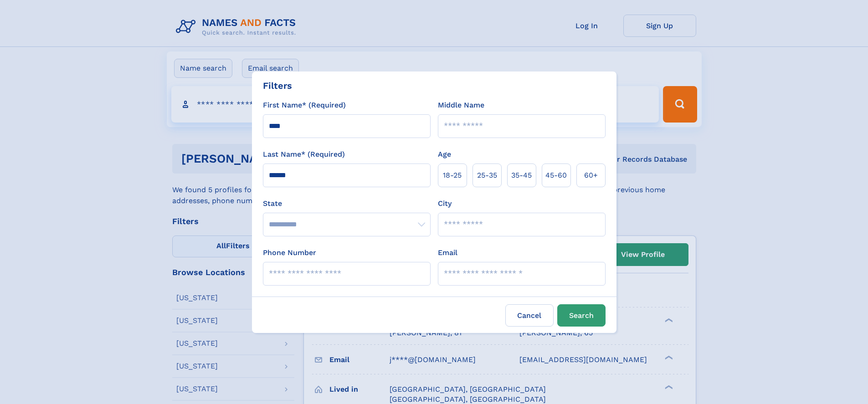  Describe the element at coordinates (581, 315) in the screenshot. I see `button: Search` at that location.